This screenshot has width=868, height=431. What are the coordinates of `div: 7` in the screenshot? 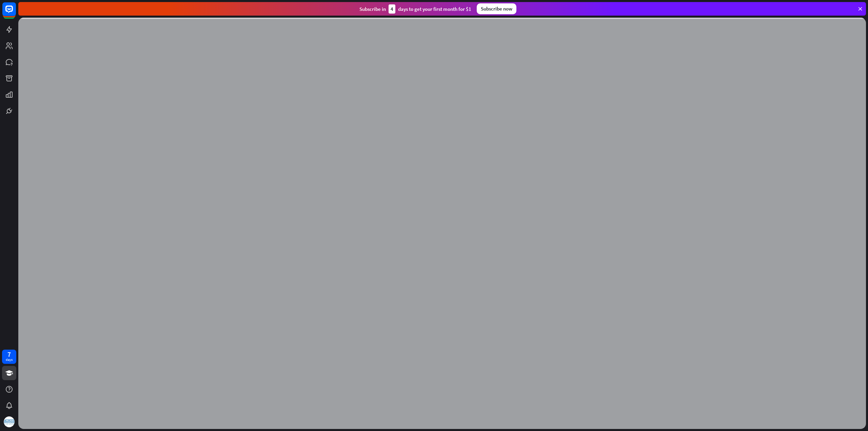 It's located at (9, 355).